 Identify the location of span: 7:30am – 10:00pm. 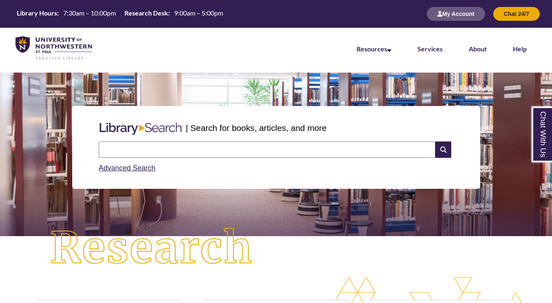
(89, 13).